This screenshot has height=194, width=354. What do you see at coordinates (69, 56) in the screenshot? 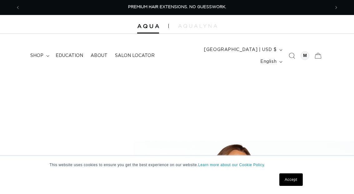
I see `span: Education` at bounding box center [69, 56].